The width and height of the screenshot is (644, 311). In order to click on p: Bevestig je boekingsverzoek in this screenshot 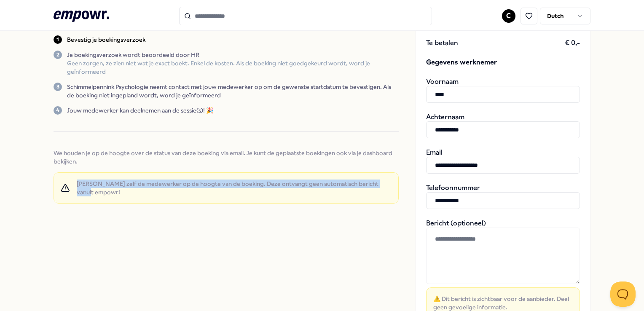, I will do `click(106, 40)`.